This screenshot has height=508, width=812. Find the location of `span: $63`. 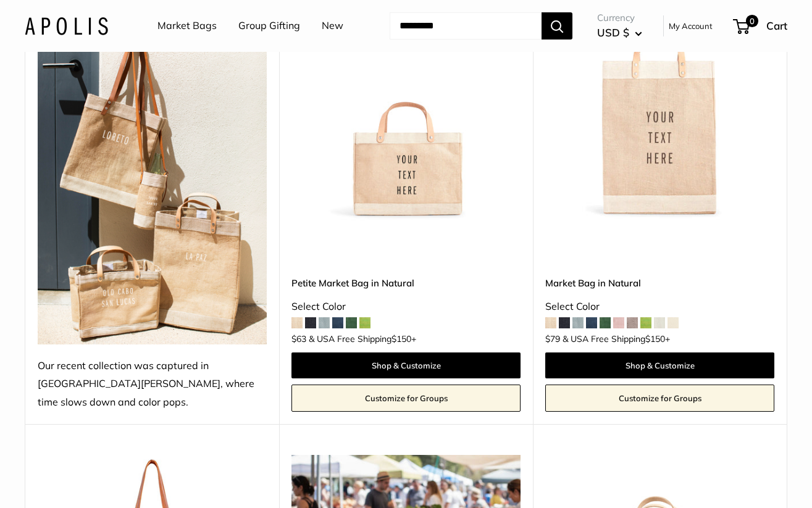

span: $63 is located at coordinates (299, 339).